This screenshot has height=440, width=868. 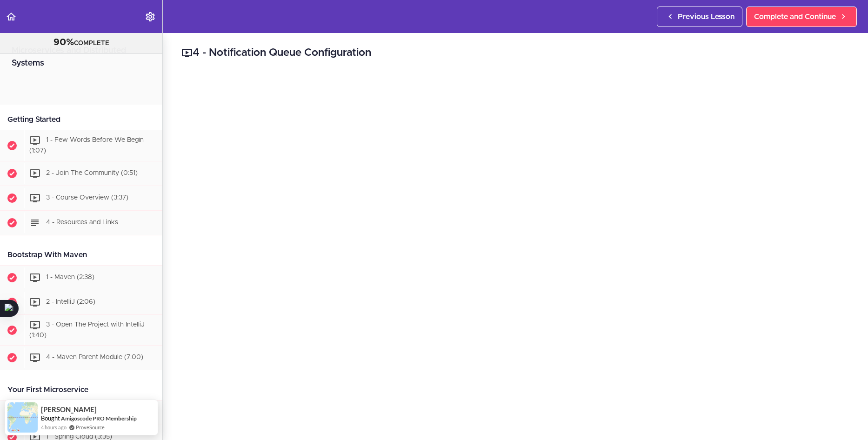 What do you see at coordinates (99, 418) in the screenshot?
I see `a: Amigoscode PRO Membership` at bounding box center [99, 418].